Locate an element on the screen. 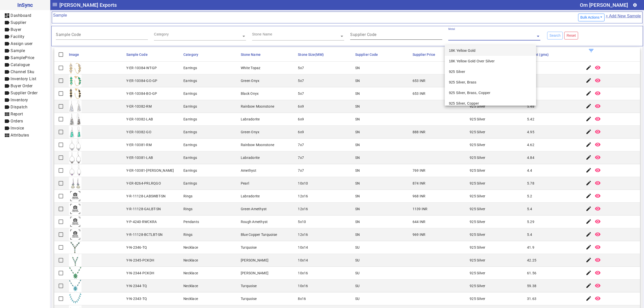 This screenshot has height=308, width=644. div: 769 INR is located at coordinates (419, 170).